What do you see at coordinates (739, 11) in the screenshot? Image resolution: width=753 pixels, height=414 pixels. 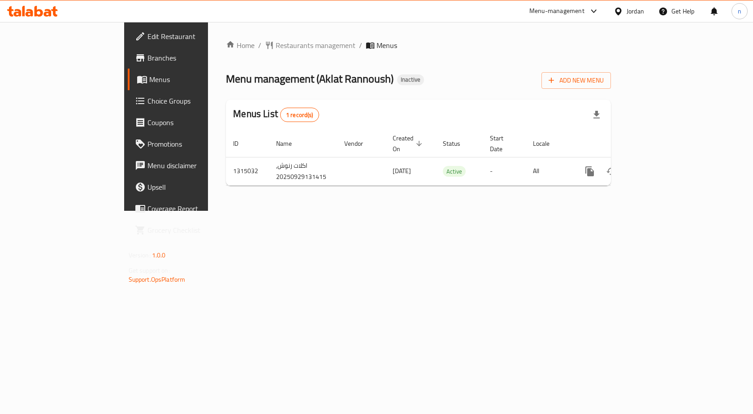 I see `span: n` at bounding box center [739, 11].